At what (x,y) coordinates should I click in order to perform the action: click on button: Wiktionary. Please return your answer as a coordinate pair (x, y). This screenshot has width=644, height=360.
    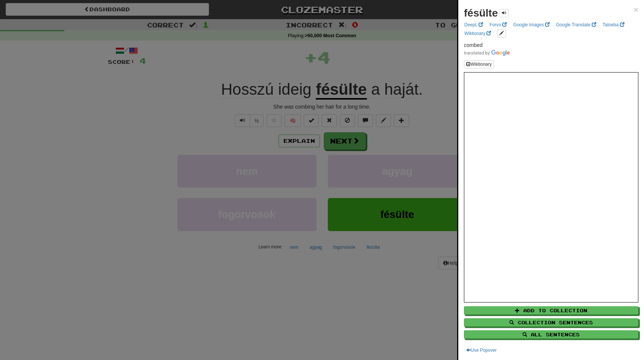
    Looking at the image, I should click on (479, 64).